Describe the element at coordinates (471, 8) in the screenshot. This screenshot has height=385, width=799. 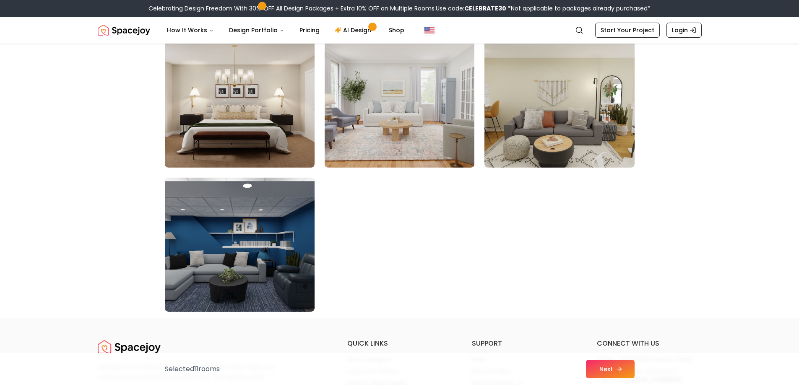
I see `span: Use code:` at that location.